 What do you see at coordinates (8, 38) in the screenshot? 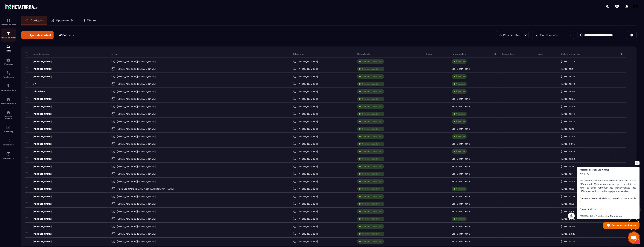
I see `p: Tunnel de vente` at bounding box center [8, 38].